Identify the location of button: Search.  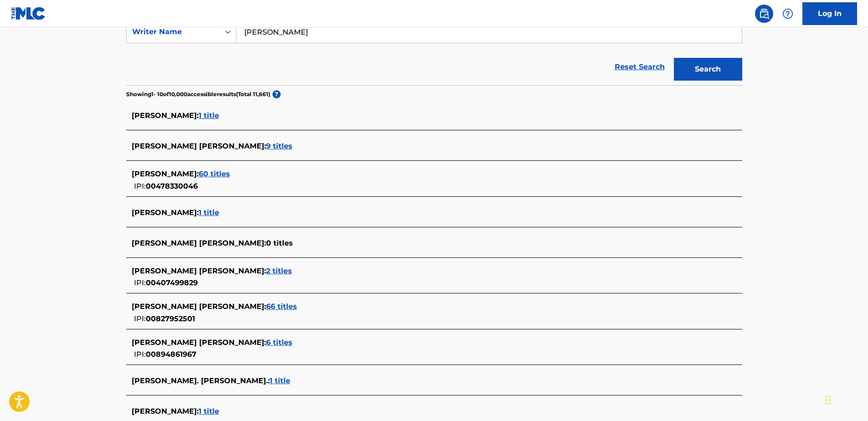
(708, 69).